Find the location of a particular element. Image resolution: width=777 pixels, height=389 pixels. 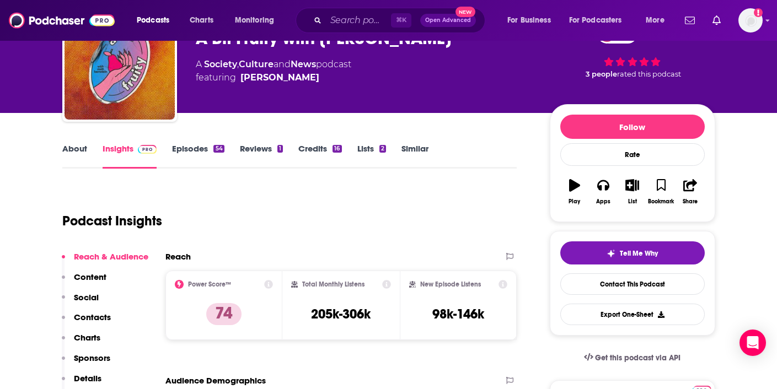

p: 74 is located at coordinates (224, 314).